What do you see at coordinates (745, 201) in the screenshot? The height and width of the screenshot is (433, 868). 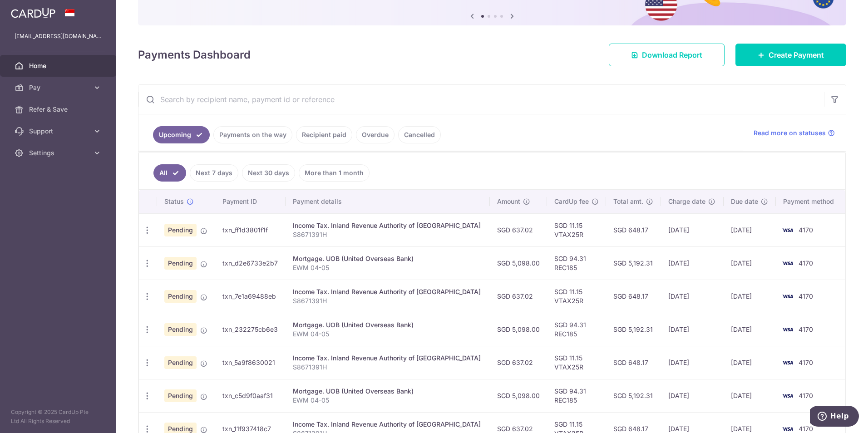 I see `span: Due date` at bounding box center [745, 201].